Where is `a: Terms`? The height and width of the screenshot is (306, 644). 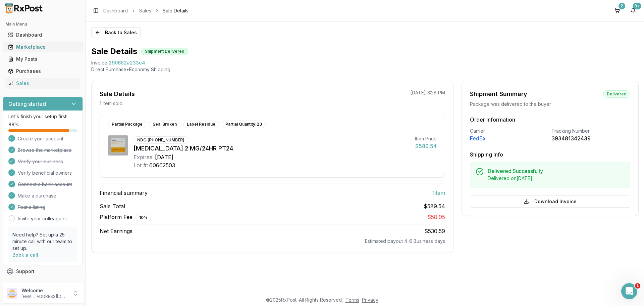 a: Terms is located at coordinates (352, 300).